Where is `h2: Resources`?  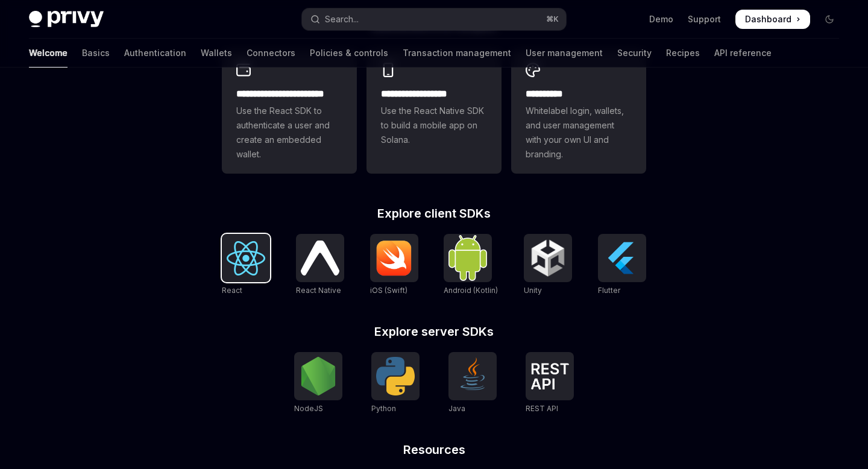
h2: Resources is located at coordinates (434, 449).